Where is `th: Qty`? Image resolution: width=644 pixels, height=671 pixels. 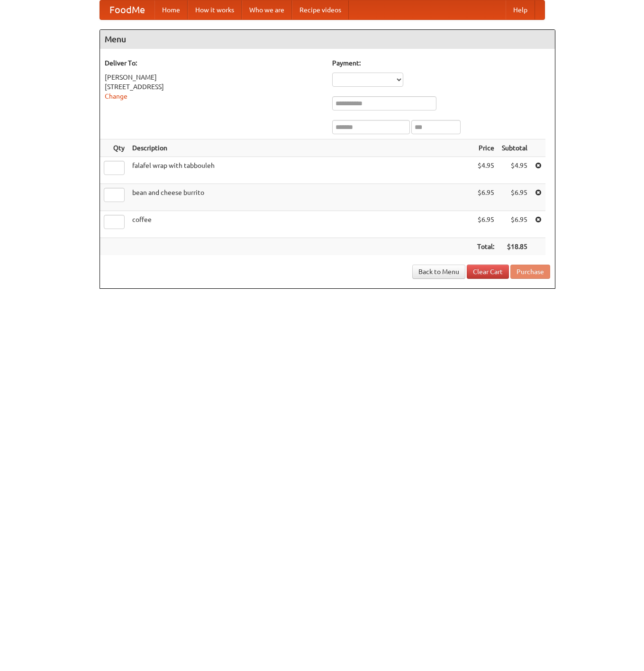 th: Qty is located at coordinates (115, 148).